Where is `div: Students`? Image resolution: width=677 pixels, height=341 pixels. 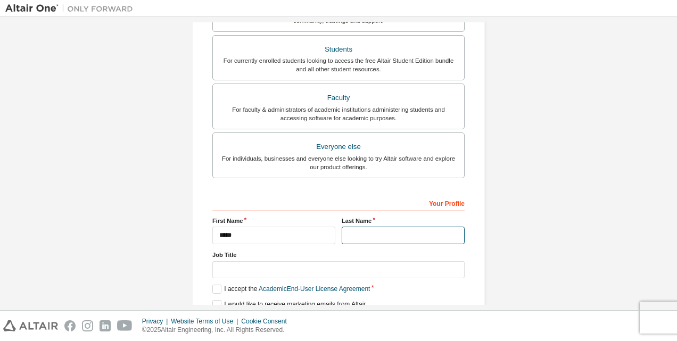
div: Students is located at coordinates (338, 49).